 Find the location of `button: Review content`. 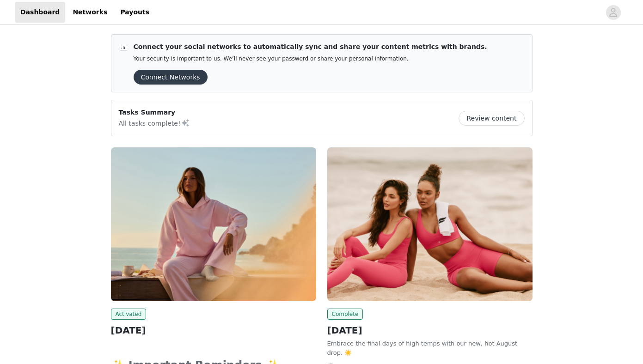

button: Review content is located at coordinates (491, 118).